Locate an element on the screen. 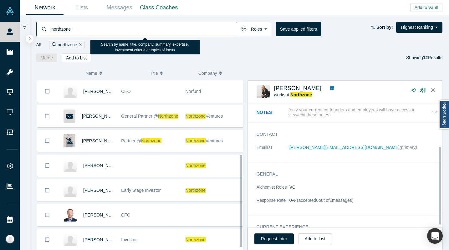 This screenshot has width=449, height=250. input: Search by name, title, company, summary, expertise, investment criteria or topics of focus is located at coordinates (144, 29).